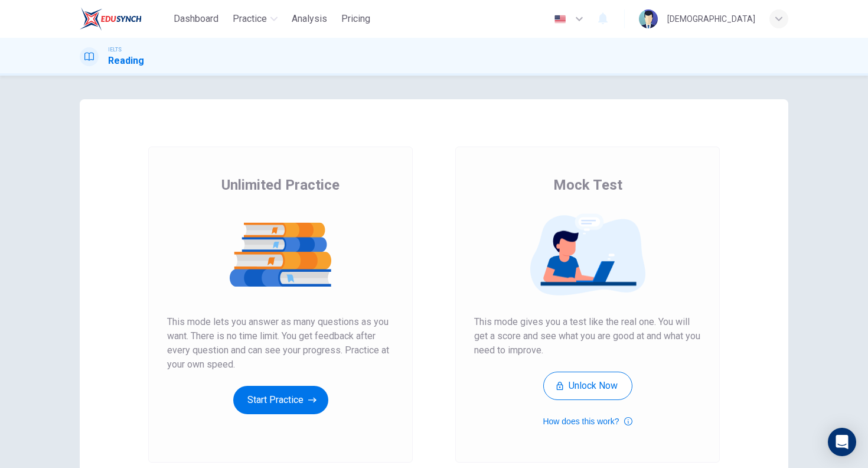 This screenshot has width=868, height=468. What do you see at coordinates (280, 400) in the screenshot?
I see `button: Start Practice` at bounding box center [280, 400].